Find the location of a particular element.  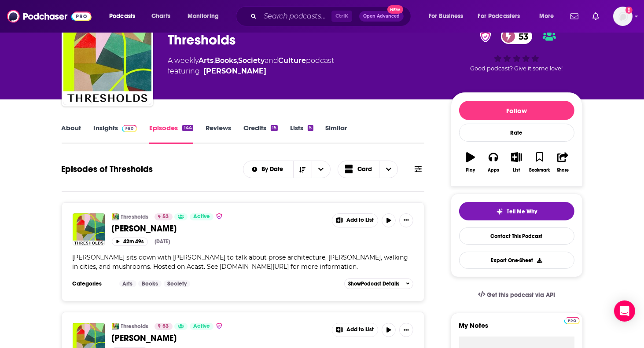

button: Sort Direction is located at coordinates (302, 169).